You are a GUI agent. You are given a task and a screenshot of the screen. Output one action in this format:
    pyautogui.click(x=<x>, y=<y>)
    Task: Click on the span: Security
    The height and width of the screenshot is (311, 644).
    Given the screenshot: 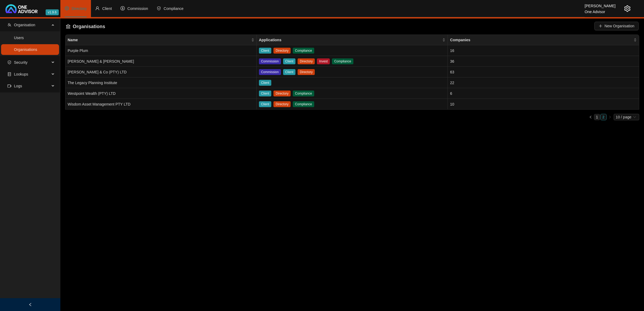 What is the action you would take?
    pyautogui.click(x=21, y=62)
    